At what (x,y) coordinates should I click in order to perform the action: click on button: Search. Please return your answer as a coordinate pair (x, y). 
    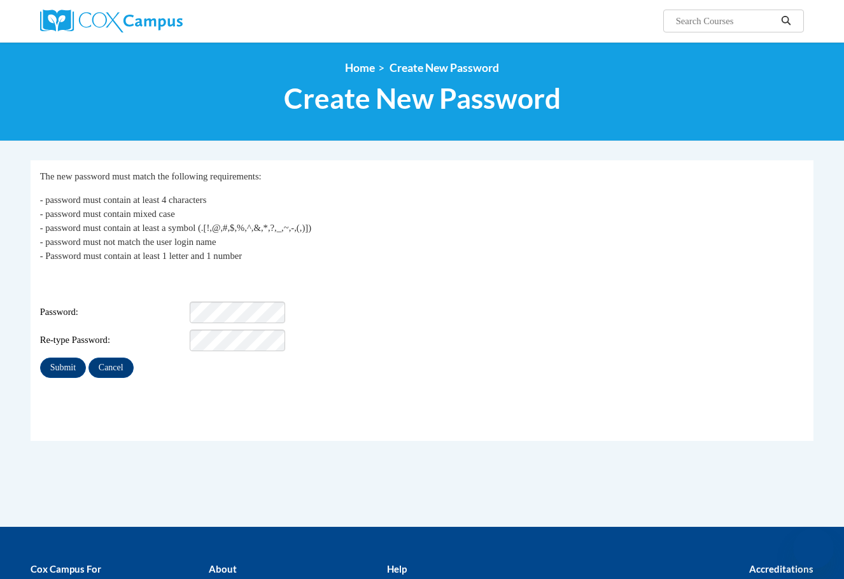
    Looking at the image, I should click on (786, 21).